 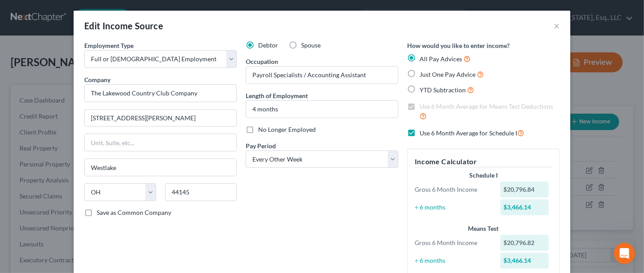 I want to click on span: All Pay Advices, so click(x=441, y=59).